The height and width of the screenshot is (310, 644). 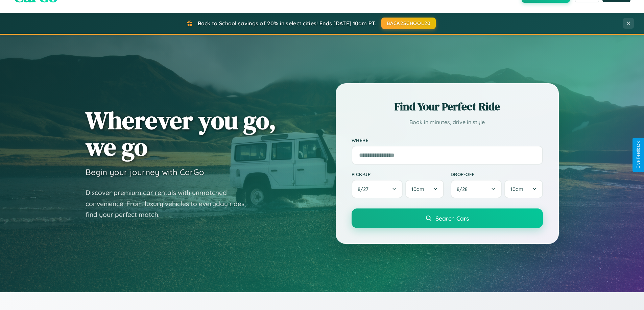 What do you see at coordinates (496, 174) in the screenshot?
I see `label: Drop-off` at bounding box center [496, 174].